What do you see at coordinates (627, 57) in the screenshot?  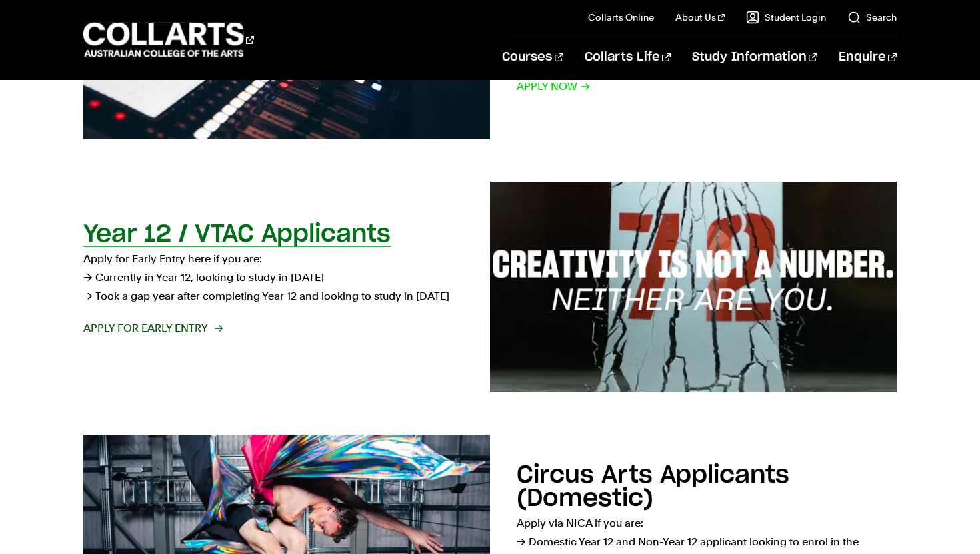 I see `a: Collarts Life` at bounding box center [627, 57].